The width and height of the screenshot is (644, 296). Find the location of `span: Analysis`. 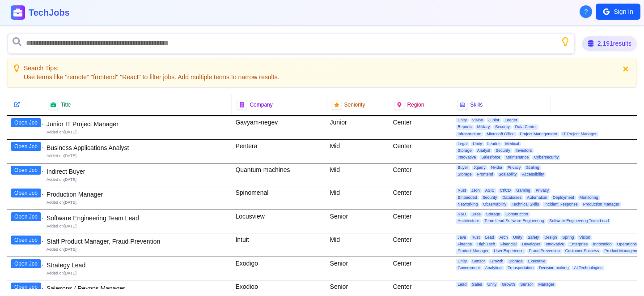

span: Analysis is located at coordinates (506, 291).